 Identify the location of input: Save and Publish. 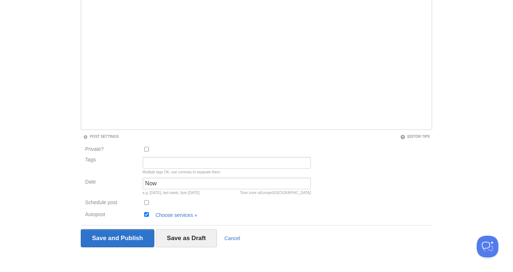
(117, 238).